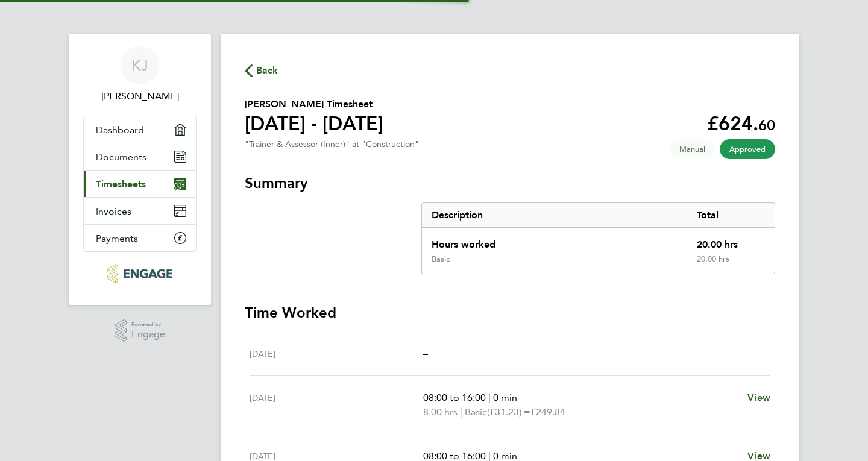 The image size is (868, 461). Describe the element at coordinates (510, 313) in the screenshot. I see `h3: Time Worked` at that location.